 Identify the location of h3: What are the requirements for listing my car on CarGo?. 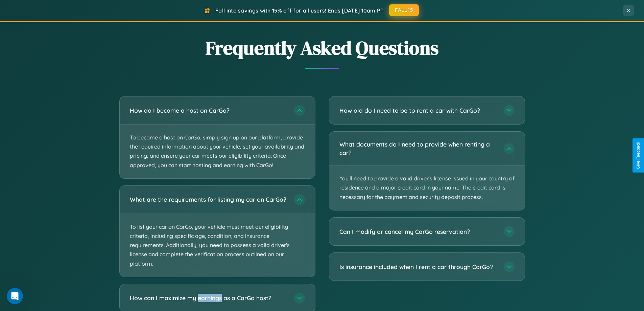
(208, 199).